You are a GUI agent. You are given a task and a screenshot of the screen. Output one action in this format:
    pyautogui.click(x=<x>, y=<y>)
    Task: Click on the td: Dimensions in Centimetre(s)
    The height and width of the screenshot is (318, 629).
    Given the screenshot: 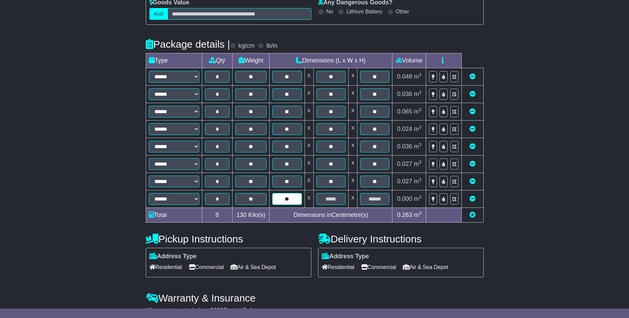 What is the action you would take?
    pyautogui.click(x=331, y=216)
    